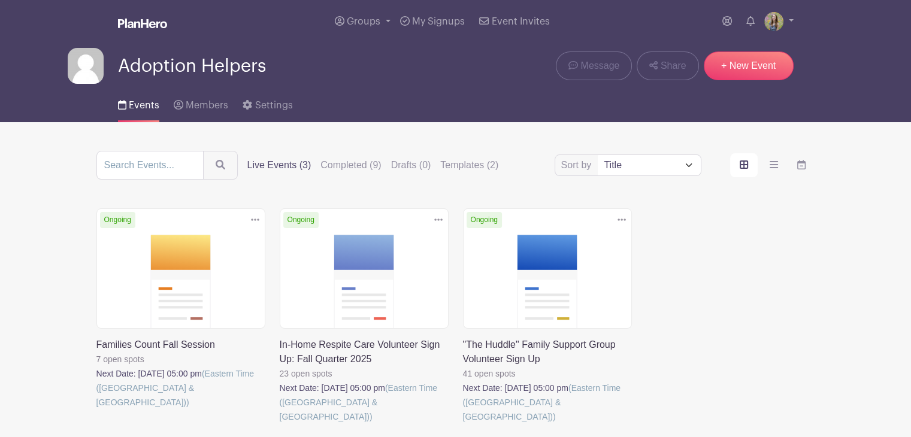 The image size is (911, 437). What do you see at coordinates (594, 66) in the screenshot?
I see `a: Message` at bounding box center [594, 66].